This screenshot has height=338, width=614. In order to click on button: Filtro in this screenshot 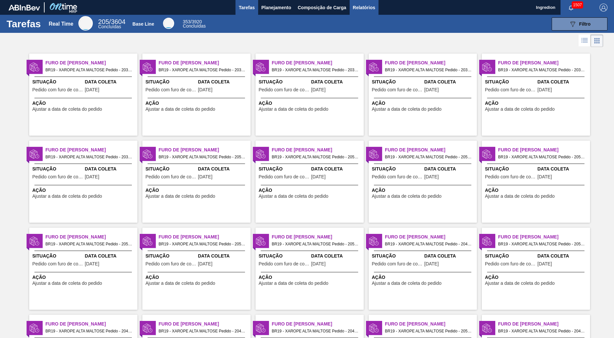, I will do `click(580, 24)`.